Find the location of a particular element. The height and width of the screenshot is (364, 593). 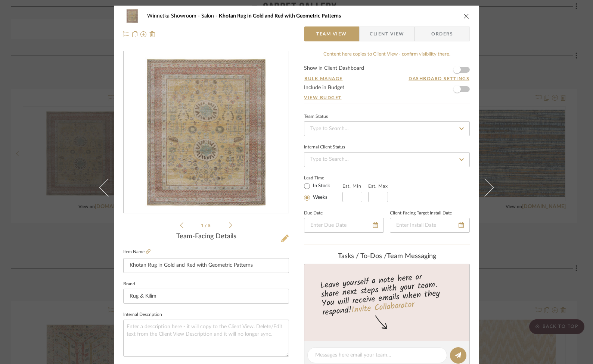

span: Khotan Rug in Gold and Red with Geometric Patterns is located at coordinates (280, 16).